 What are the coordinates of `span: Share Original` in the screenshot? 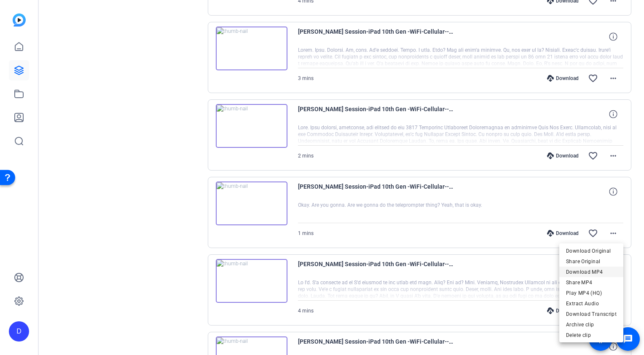 It's located at (591, 262).